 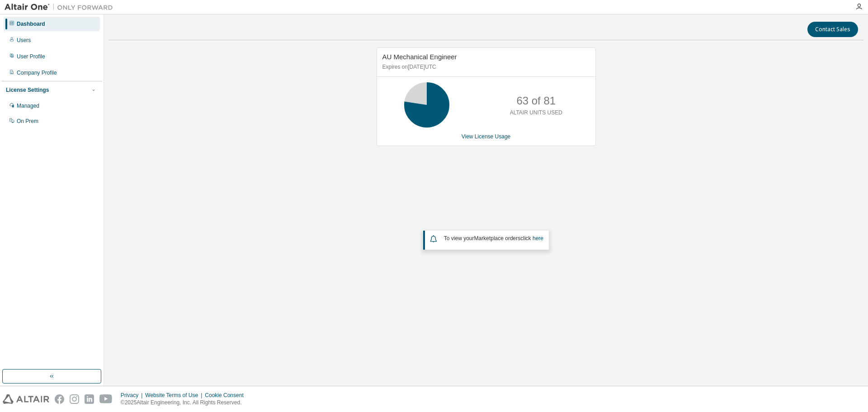 What do you see at coordinates (27, 121) in the screenshot?
I see `div: On Prem` at bounding box center [27, 121].